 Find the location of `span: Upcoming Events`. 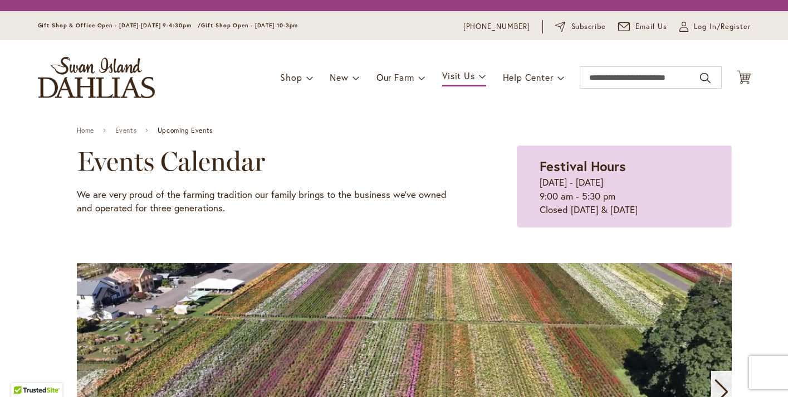

span: Upcoming Events is located at coordinates (185, 130).